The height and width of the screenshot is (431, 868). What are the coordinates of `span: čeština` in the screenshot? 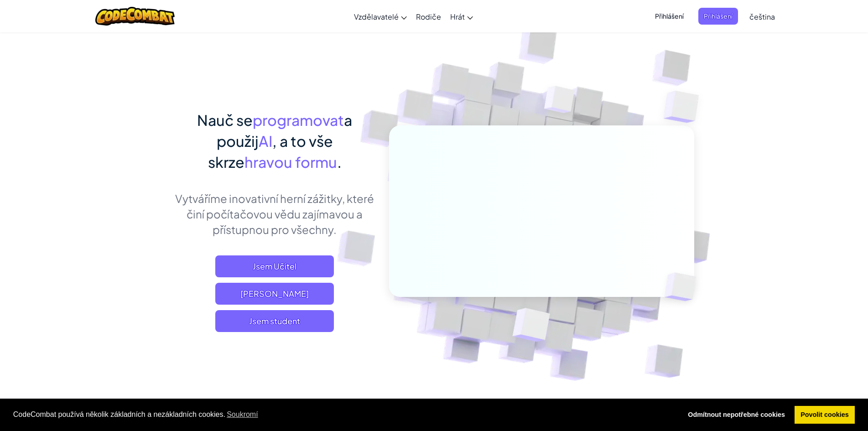 It's located at (762, 17).